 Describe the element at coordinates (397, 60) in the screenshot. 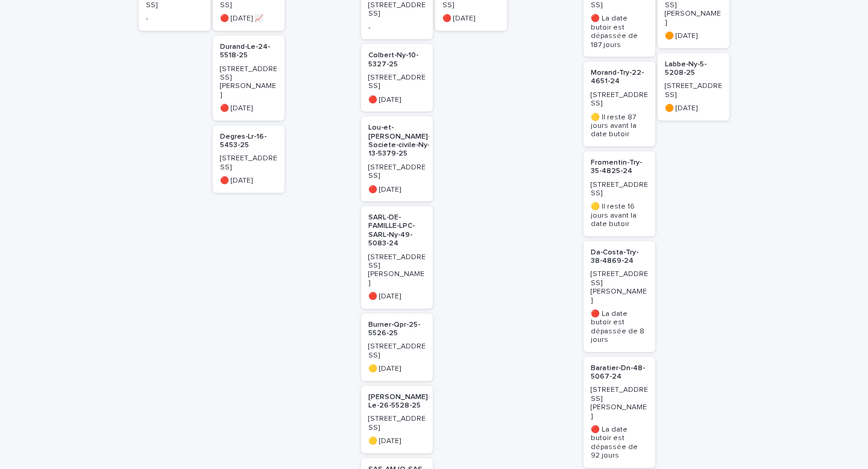

I see `p: Colbert-Ny-10-5327-25` at that location.